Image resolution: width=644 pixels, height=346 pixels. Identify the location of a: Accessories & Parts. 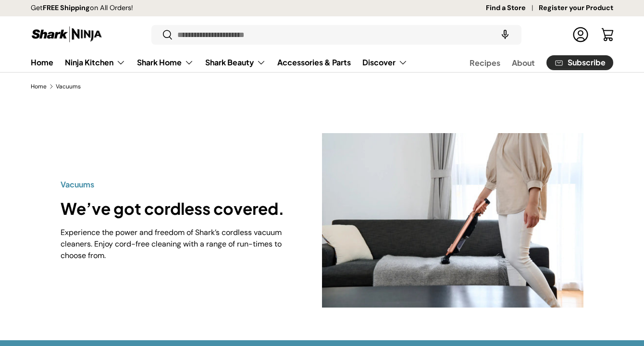
(314, 62).